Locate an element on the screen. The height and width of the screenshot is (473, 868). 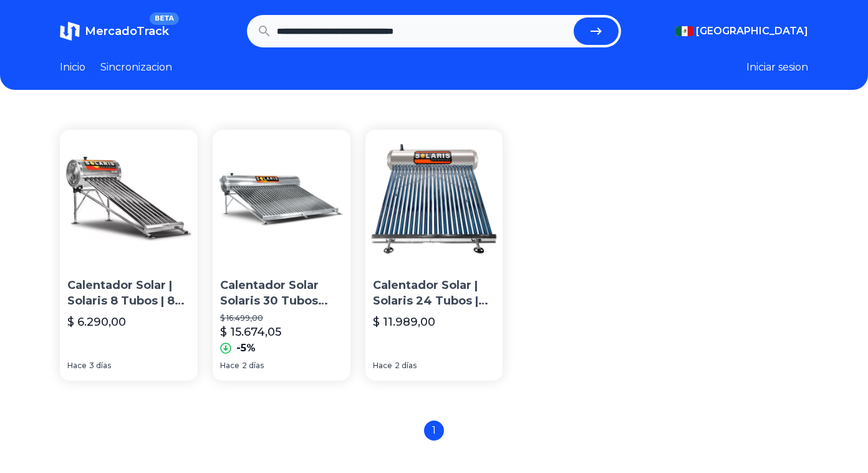
p: $ 6.290,00 is located at coordinates (97, 322).